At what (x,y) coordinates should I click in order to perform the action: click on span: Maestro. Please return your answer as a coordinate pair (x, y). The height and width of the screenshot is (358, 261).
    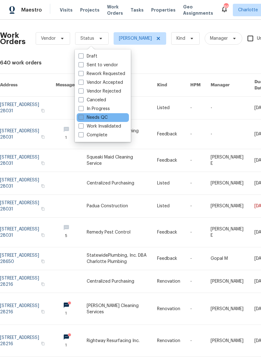
    Looking at the image, I should click on (32, 10).